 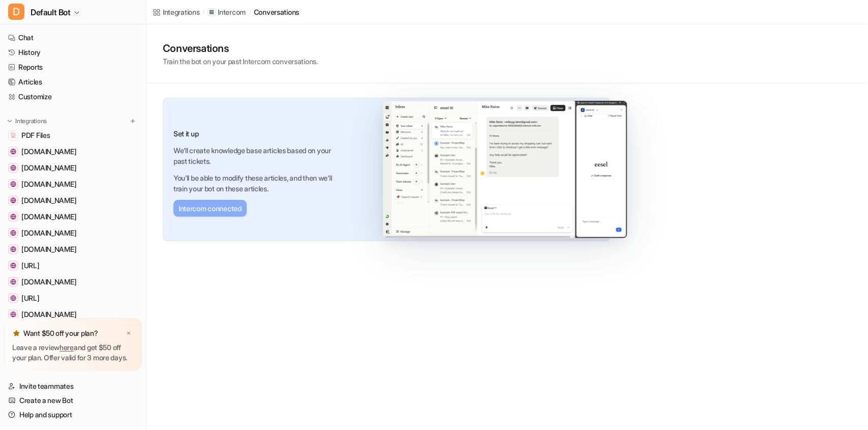 What do you see at coordinates (73, 387) in the screenshot?
I see `a: Invite teammates` at bounding box center [73, 387].